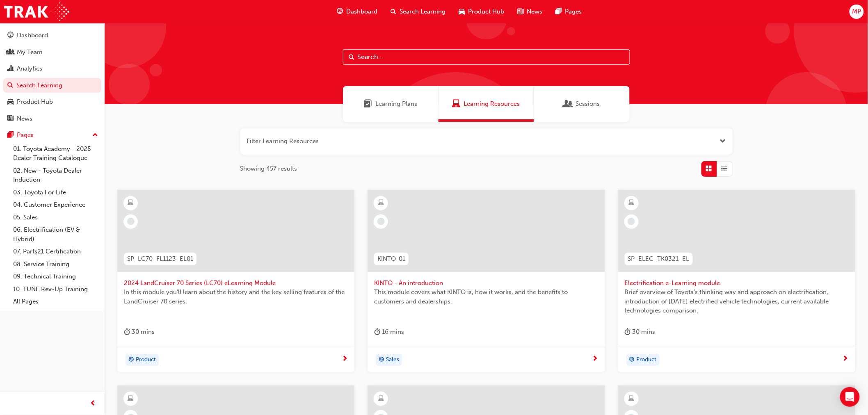 The height and width of the screenshot is (415, 868). Describe the element at coordinates (56, 234) in the screenshot. I see `a: 06. Electrification (EV & Hybrid)` at that location.